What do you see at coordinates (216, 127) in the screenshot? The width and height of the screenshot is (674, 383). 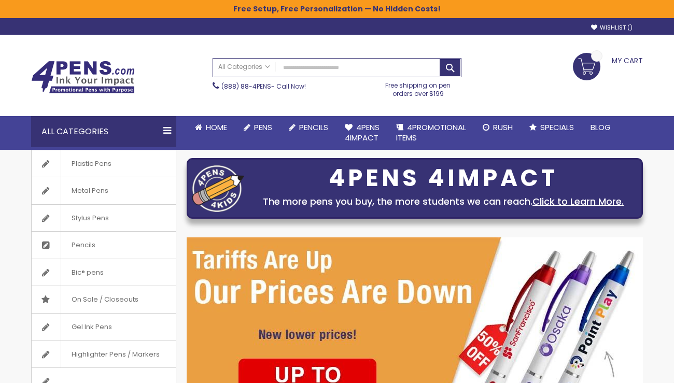 I see `span: Home` at bounding box center [216, 127].